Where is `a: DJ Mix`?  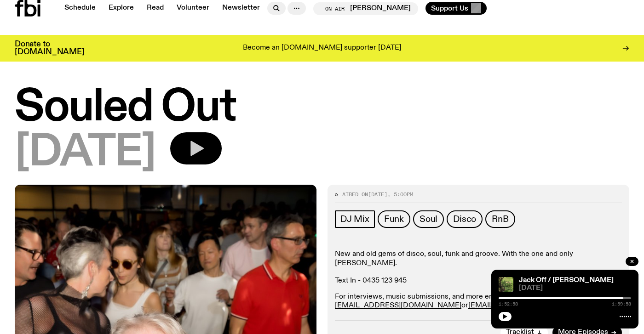
a: DJ Mix is located at coordinates (355, 219).